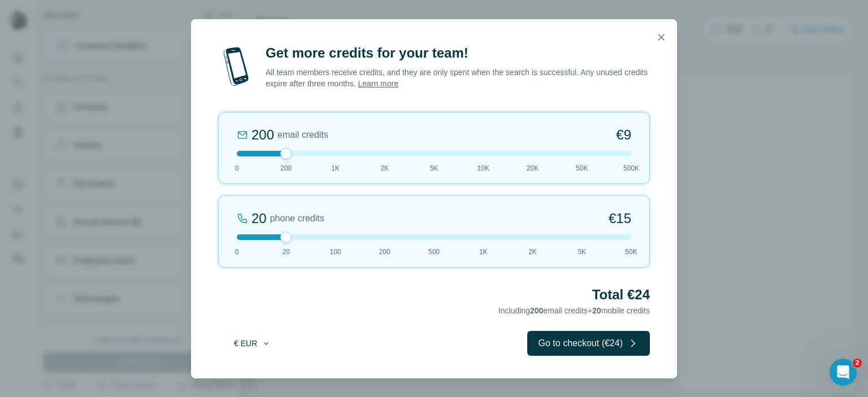  What do you see at coordinates (335, 252) in the screenshot?
I see `span: 100` at bounding box center [335, 252].